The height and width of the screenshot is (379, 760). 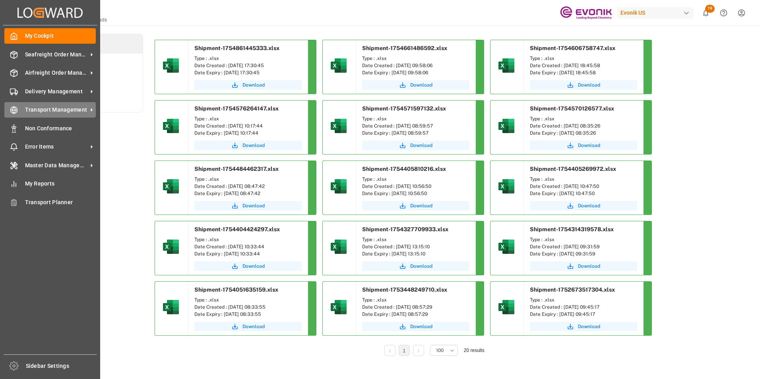 What do you see at coordinates (237, 169) in the screenshot?
I see `span: Shipment-1754484462317.xlsx` at bounding box center [237, 169].